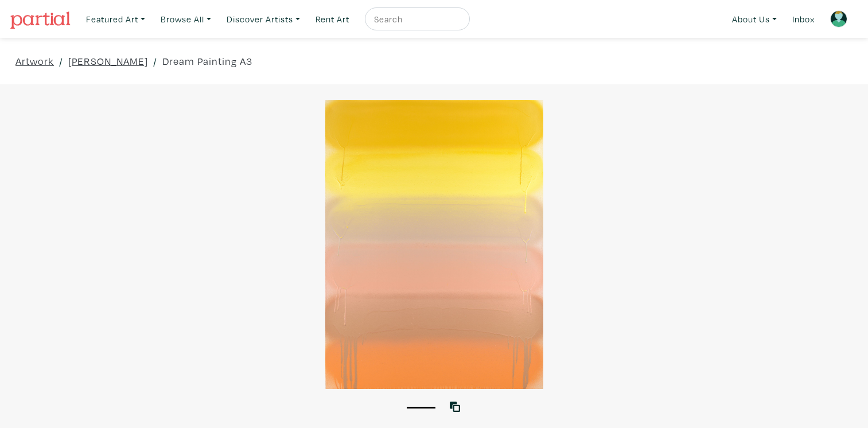 This screenshot has height=428, width=868. I want to click on a: Artwork, so click(34, 60).